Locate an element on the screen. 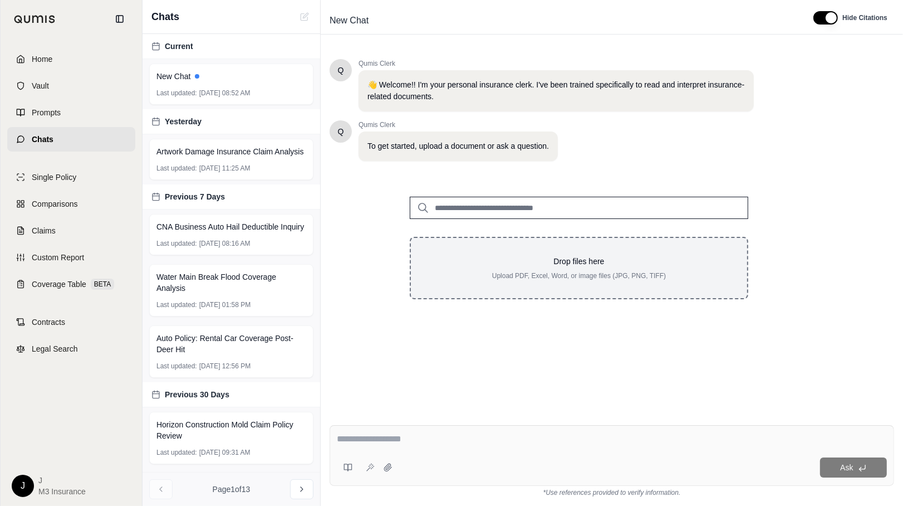  span: Vault is located at coordinates (40, 86).